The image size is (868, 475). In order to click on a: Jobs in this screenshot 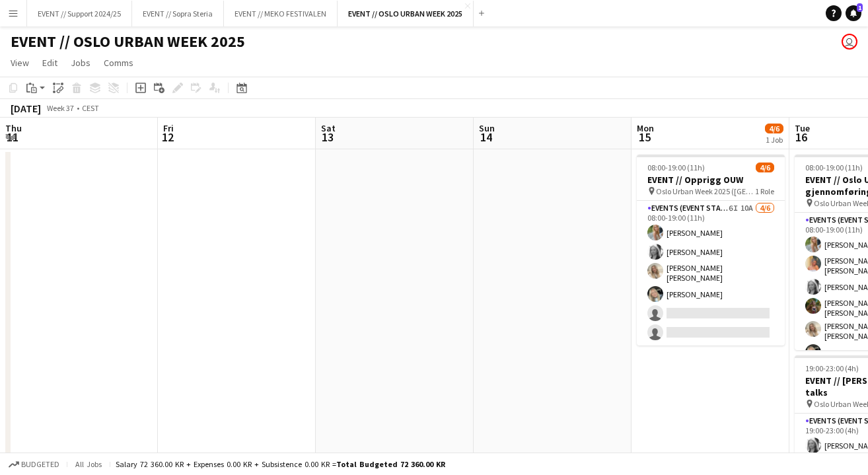, I will do `click(80, 63)`.